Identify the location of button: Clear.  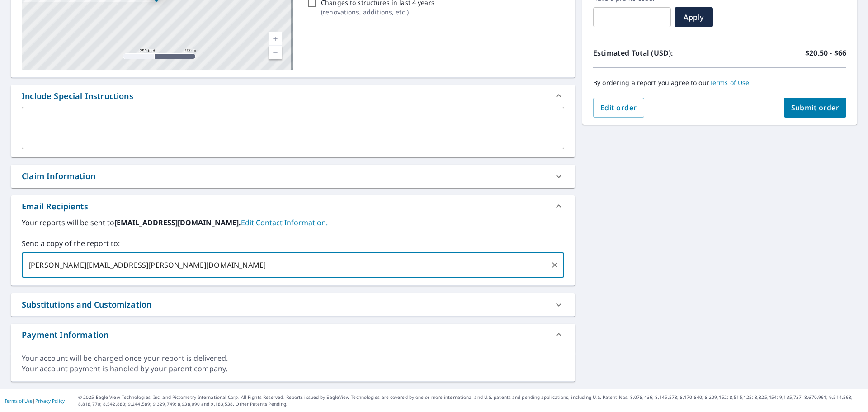
(555, 265).